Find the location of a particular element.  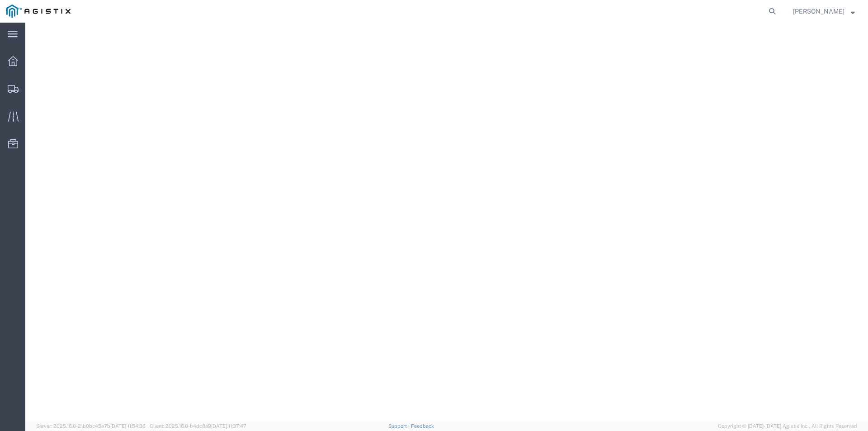

span: Matt Sweet is located at coordinates (819, 11).